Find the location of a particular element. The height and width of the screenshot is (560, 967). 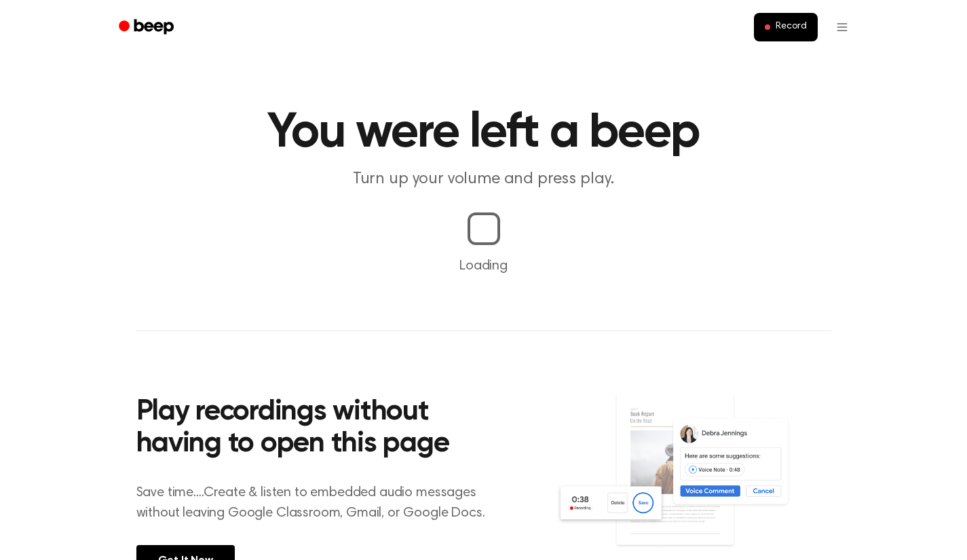

button: Record is located at coordinates (785, 27).